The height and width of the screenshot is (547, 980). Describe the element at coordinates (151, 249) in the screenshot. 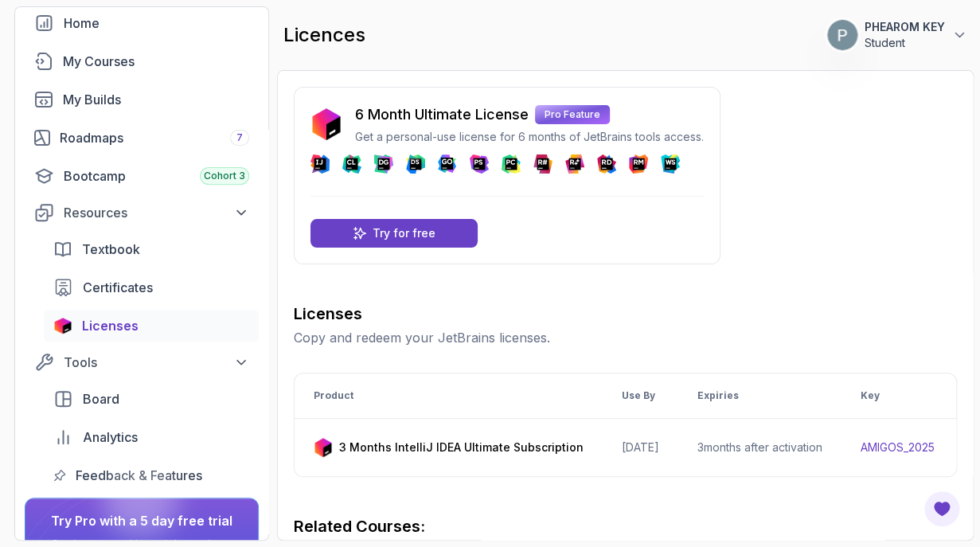

I see `a: textbook` at that location.